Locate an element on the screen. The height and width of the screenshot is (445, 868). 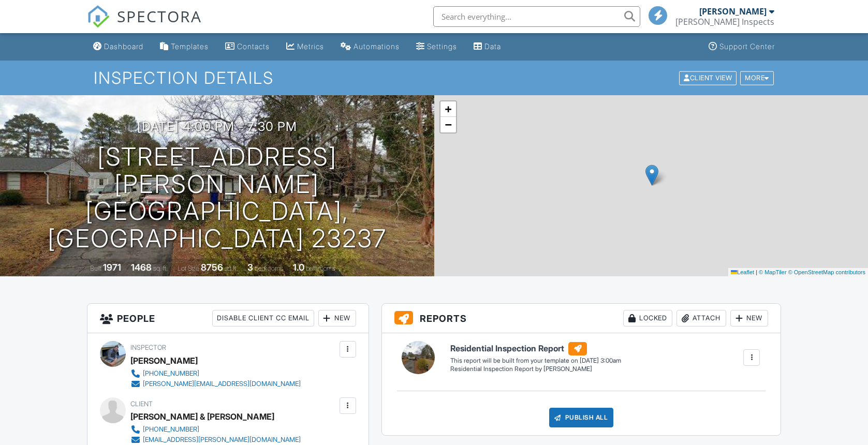
a: Templates is located at coordinates (184, 47).